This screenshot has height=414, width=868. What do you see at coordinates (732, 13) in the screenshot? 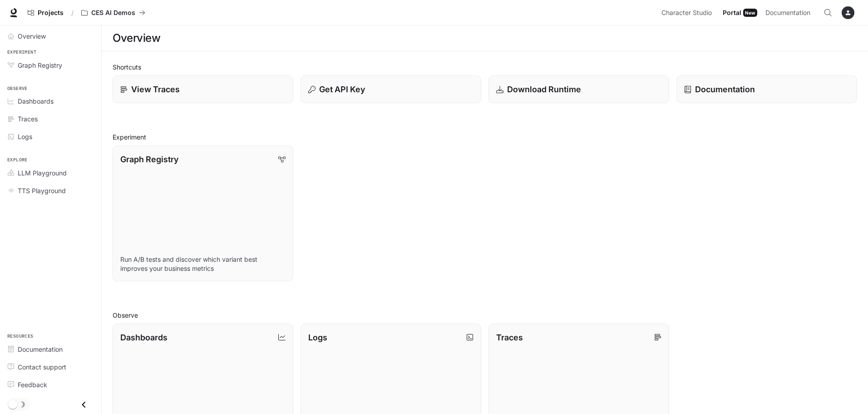
I see `span: Portal` at bounding box center [732, 13].